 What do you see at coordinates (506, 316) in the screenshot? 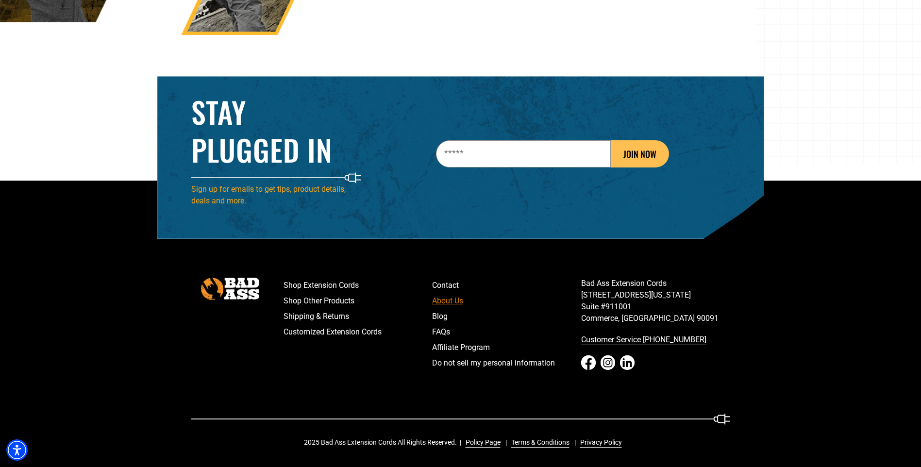
I see `a: Blog` at bounding box center [506, 316].